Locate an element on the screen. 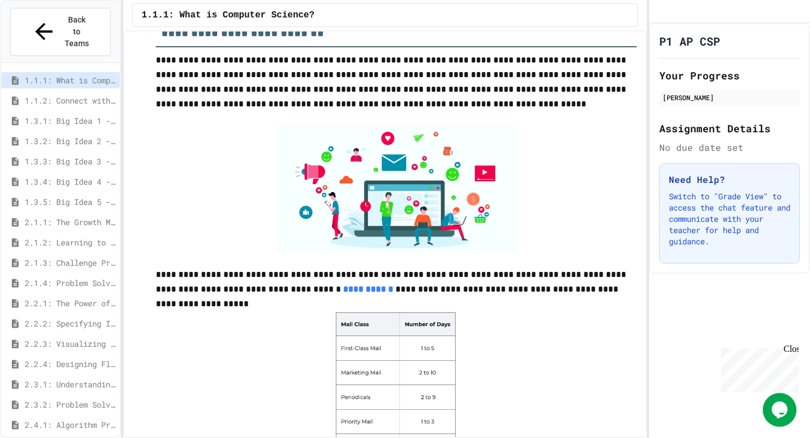  span: 2.1.3: Challenge Problem - The Bridge is located at coordinates (70, 262).